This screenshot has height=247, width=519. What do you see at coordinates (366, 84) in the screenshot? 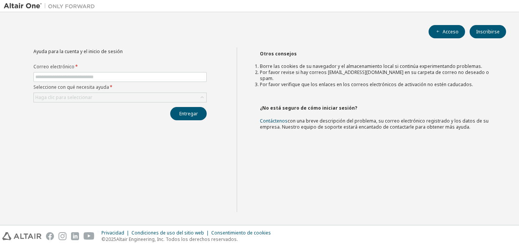
I see `font: Por favor verifique que los enlaces en los correos electrónicos de activación no estén caducados.` at bounding box center [366, 84].